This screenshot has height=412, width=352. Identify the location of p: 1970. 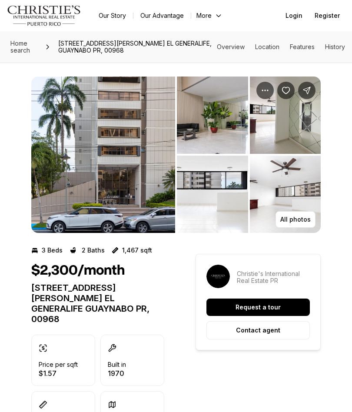
(117, 373).